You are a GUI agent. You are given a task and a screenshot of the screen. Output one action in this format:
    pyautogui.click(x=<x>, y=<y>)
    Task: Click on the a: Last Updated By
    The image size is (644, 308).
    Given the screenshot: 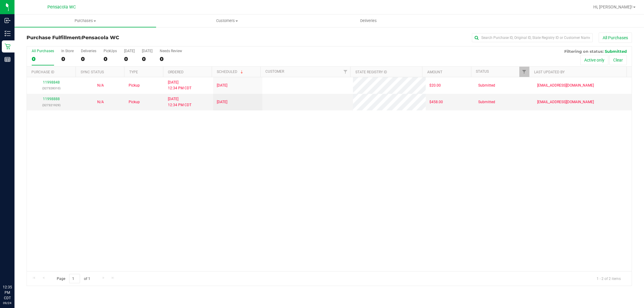 What is the action you would take?
    pyautogui.click(x=549, y=72)
    